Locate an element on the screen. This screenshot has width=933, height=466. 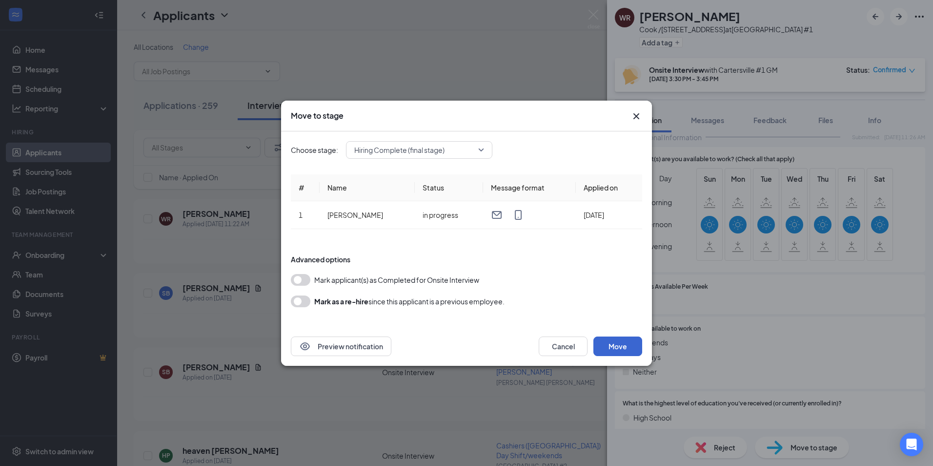
div: Advanced options is located at coordinates (467, 259).